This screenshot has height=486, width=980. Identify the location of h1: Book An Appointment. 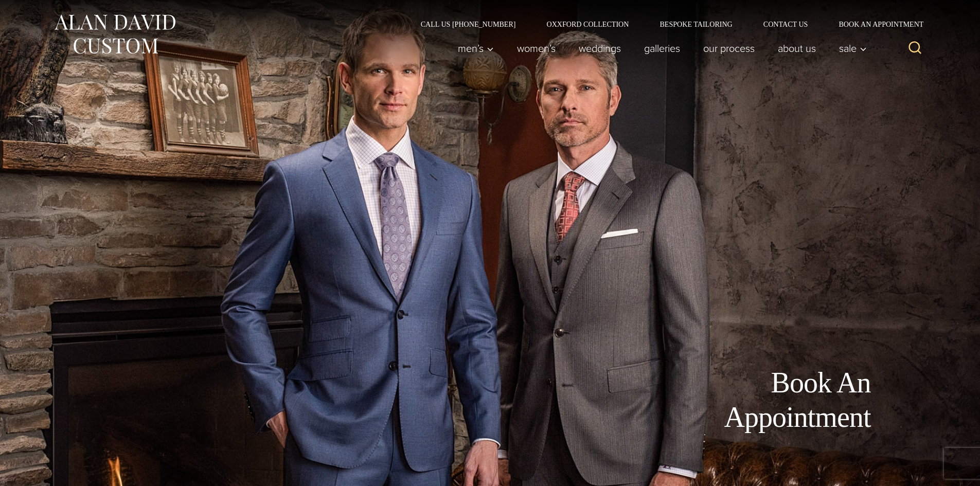
(755, 400).